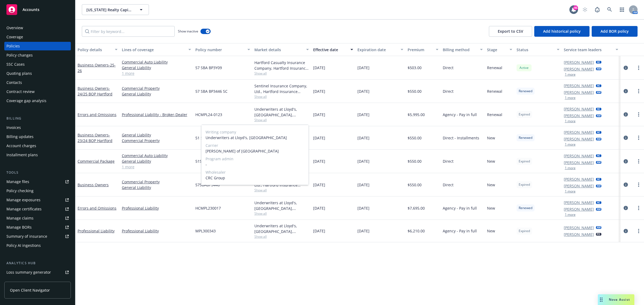 This screenshot has height=305, width=644. Describe the element at coordinates (282, 50) in the screenshot. I see `button: Market details` at that location.